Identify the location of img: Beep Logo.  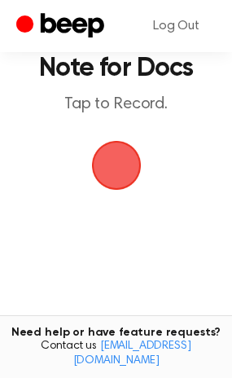
(116, 165).